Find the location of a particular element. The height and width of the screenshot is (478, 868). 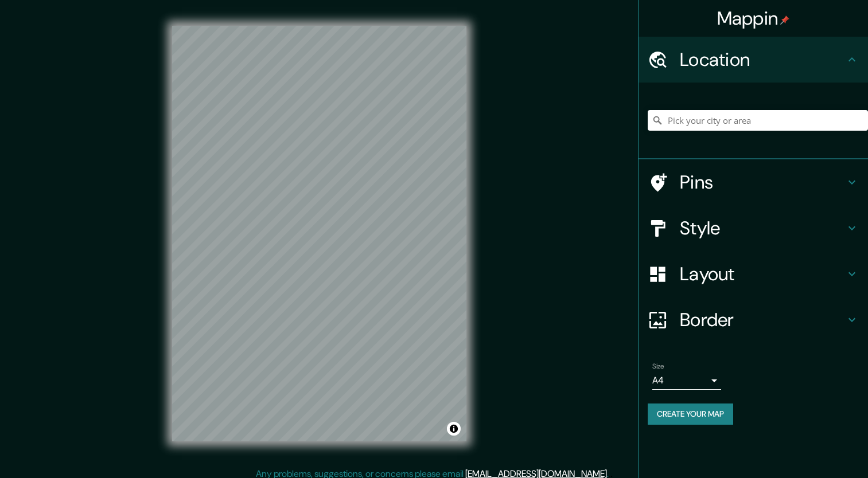

input: Pick your city or area is located at coordinates (758, 121).